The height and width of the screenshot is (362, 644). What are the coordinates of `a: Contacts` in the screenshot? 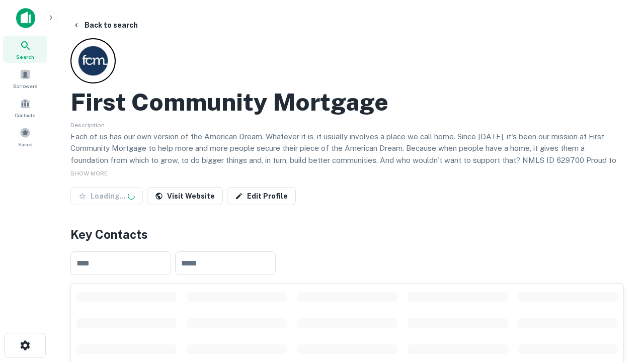 It's located at (25, 107).